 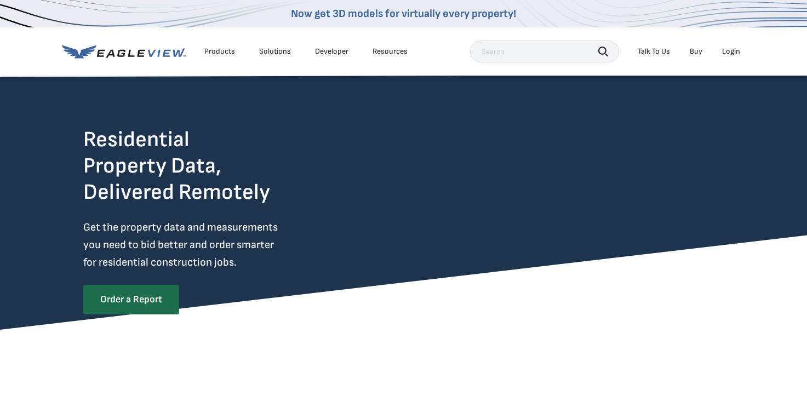 What do you see at coordinates (403, 14) in the screenshot?
I see `a: Now get 3D models for virtually every property!` at bounding box center [403, 14].